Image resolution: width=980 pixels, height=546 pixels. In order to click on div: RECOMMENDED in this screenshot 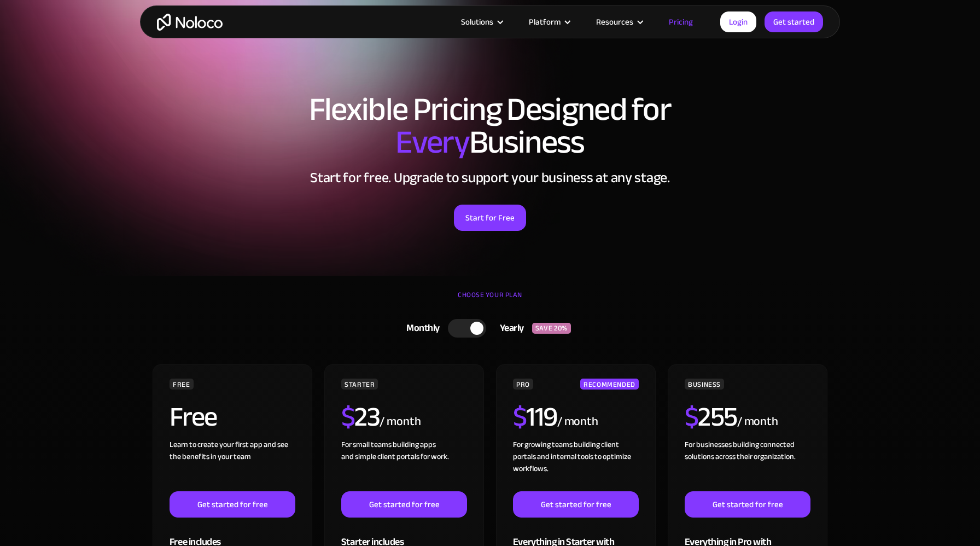, I will do `click(609, 383)`.